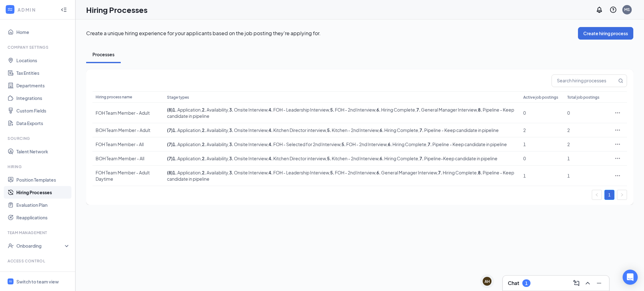 The width and height of the screenshot is (644, 291). Describe the element at coordinates (342, 97) in the screenshot. I see `th: Stage types` at that location.